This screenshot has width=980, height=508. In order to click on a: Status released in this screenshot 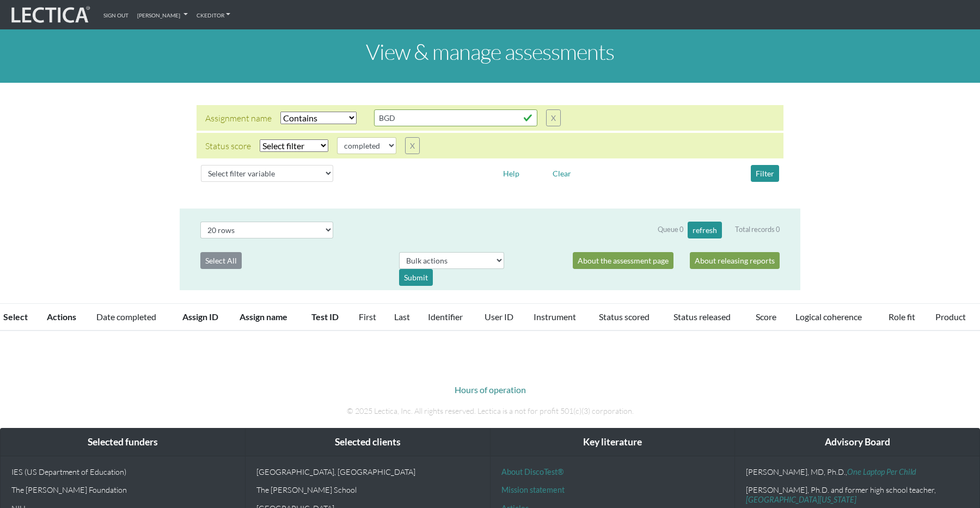, I will do `click(702, 316)`.